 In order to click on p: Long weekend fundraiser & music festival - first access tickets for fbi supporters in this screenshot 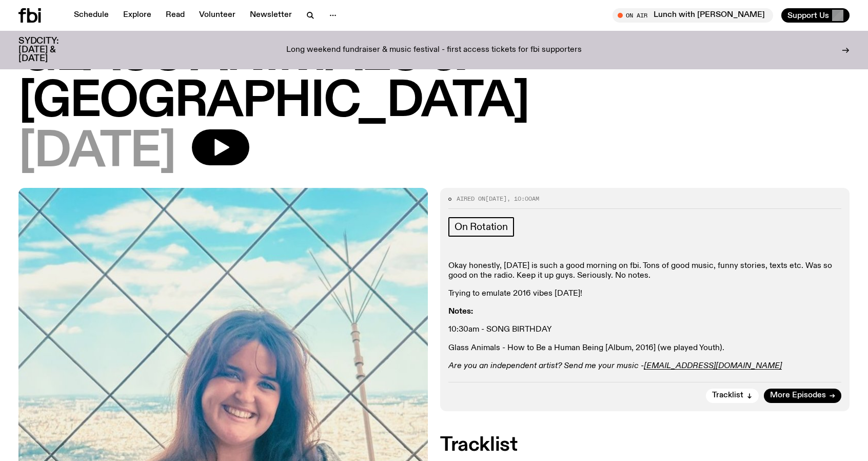, I will do `click(434, 50)`.